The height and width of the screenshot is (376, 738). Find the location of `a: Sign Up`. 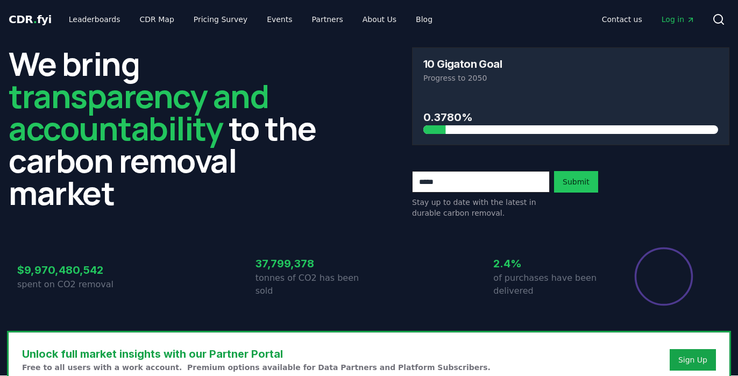

a: Sign Up is located at coordinates (692, 360).